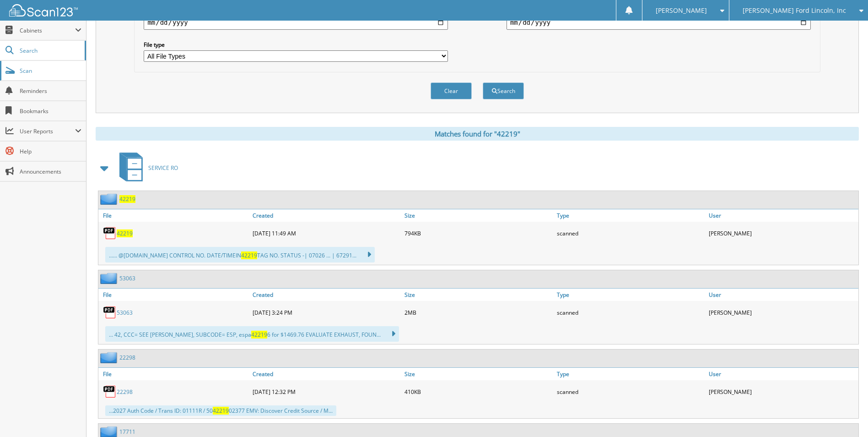  I want to click on span: Search, so click(50, 50).